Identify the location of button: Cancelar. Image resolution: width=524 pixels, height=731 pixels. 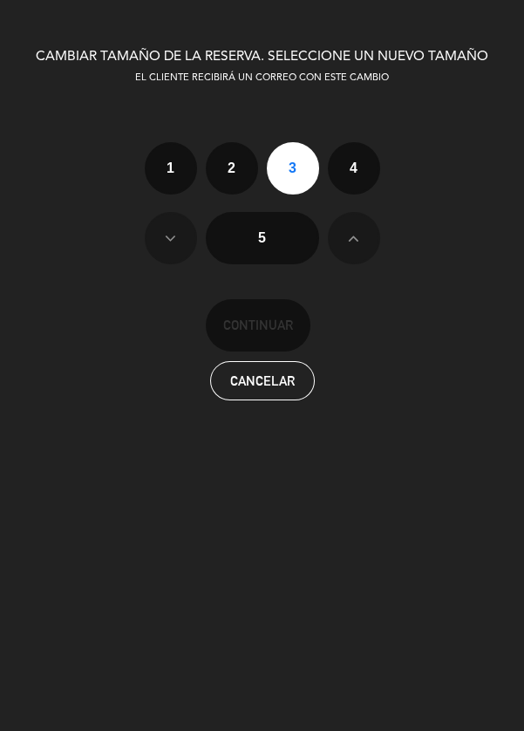
(262, 380).